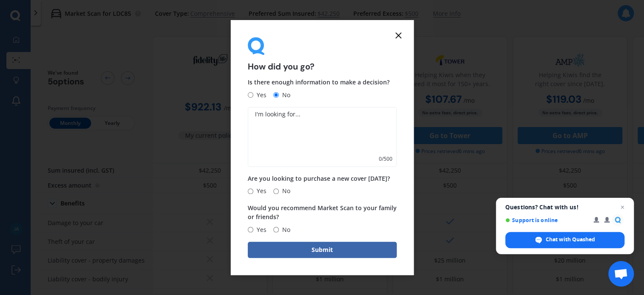 The width and height of the screenshot is (644, 295). I want to click on button: Submit, so click(322, 250).